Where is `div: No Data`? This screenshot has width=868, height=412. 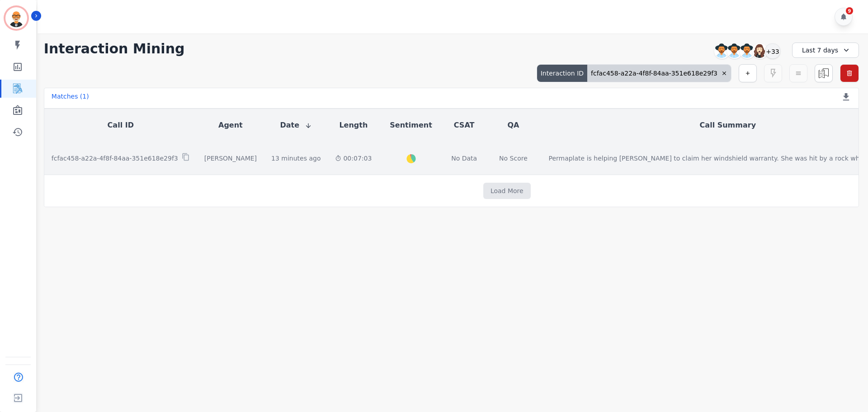
div: No Data is located at coordinates (464, 159).